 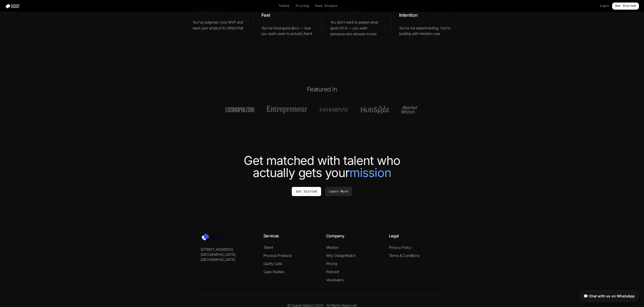 I want to click on a: Terms & Conditions, so click(x=404, y=255).